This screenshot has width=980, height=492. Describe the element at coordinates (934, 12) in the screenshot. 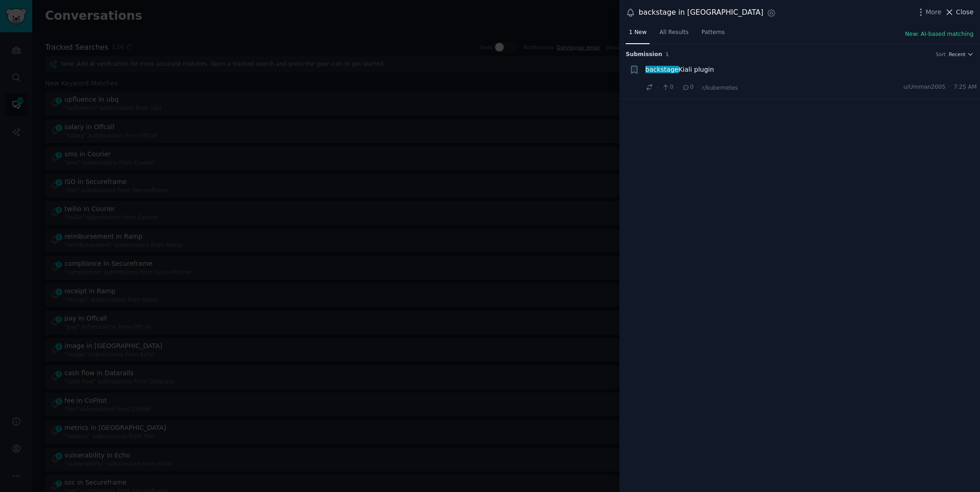

I see `span: More` at that location.